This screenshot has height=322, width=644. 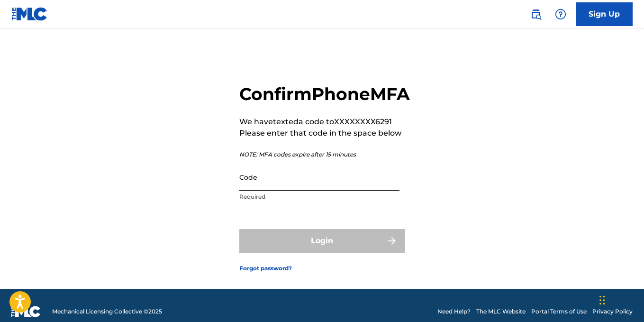 I want to click on div: Drag, so click(x=603, y=300).